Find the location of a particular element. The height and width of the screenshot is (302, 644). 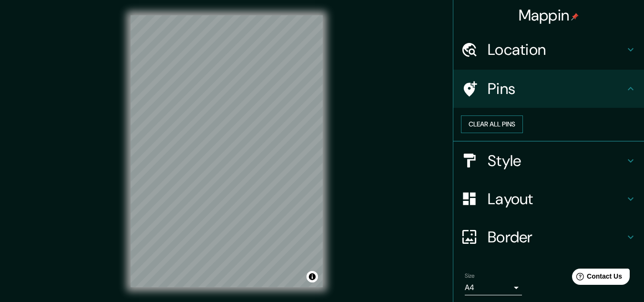

h4: Location is located at coordinates (556, 50).